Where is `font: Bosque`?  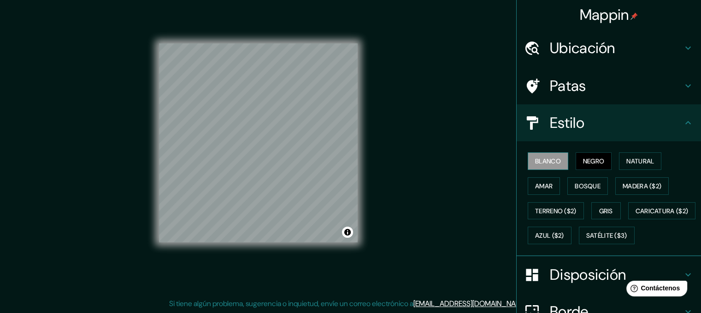
font: Bosque is located at coordinates (588, 186).